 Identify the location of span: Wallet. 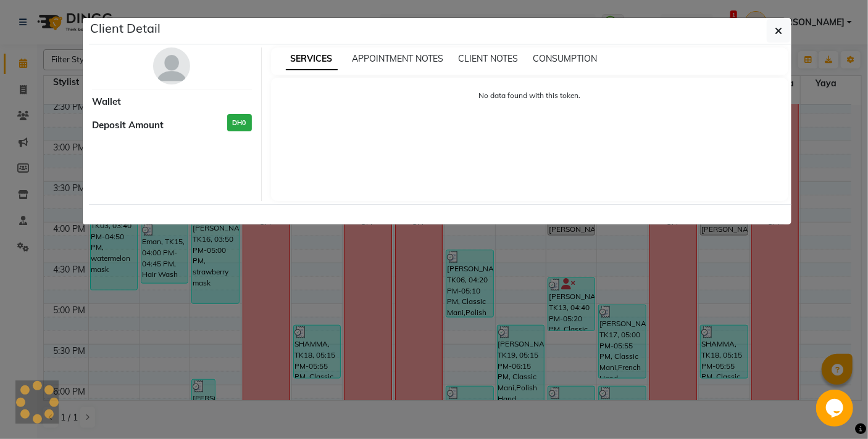
(106, 102).